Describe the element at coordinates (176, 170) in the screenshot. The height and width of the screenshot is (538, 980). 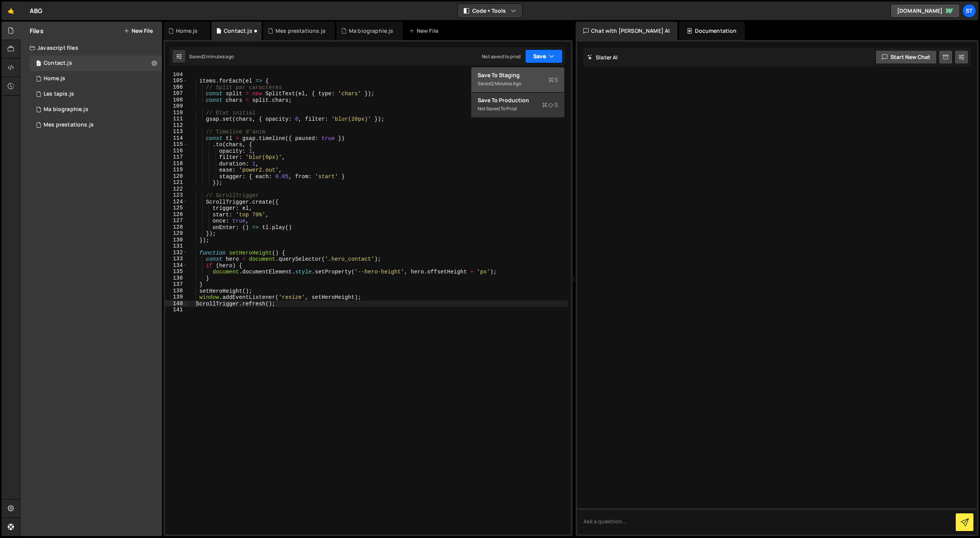
I see `div: 119` at that location.